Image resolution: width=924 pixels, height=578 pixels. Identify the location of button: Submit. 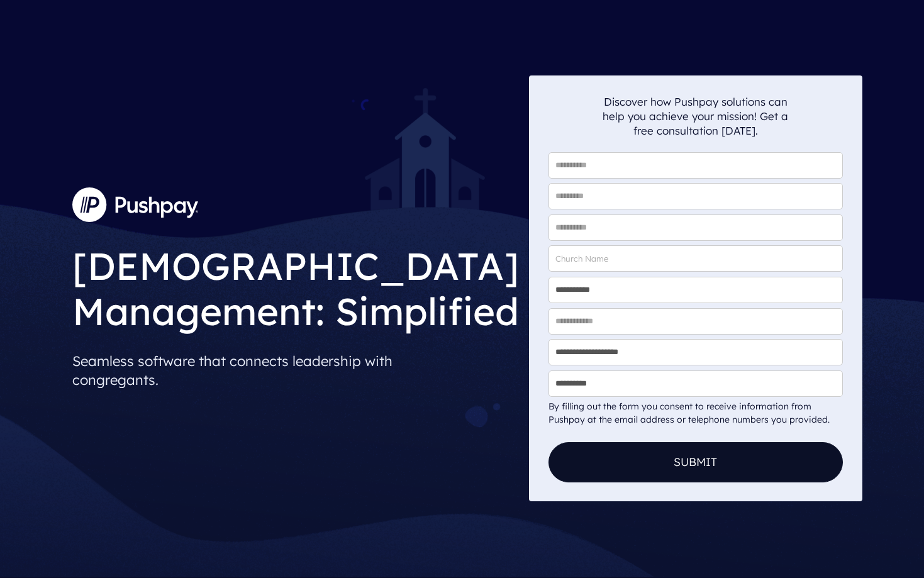
(696, 462).